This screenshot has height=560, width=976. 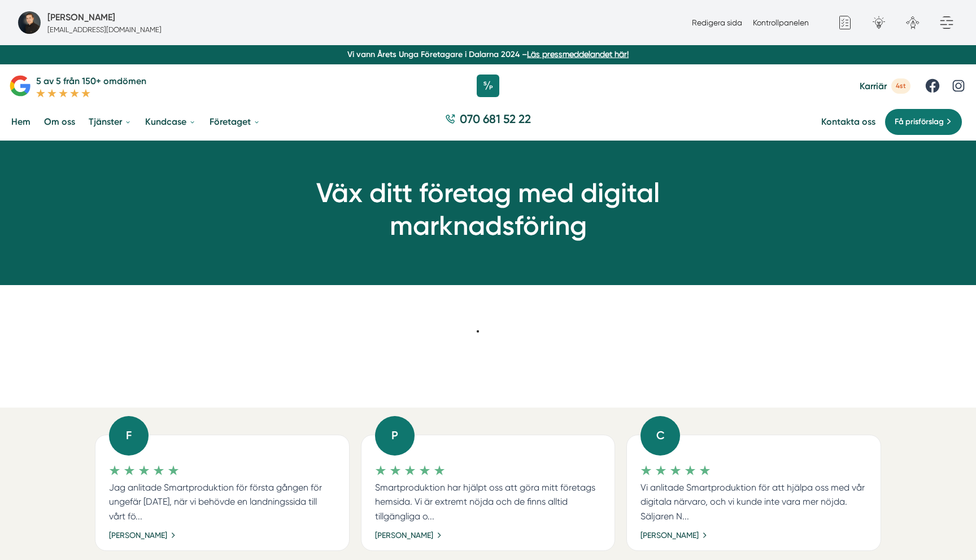 What do you see at coordinates (919, 122) in the screenshot?
I see `span: Få prisförslag` at bounding box center [919, 122].